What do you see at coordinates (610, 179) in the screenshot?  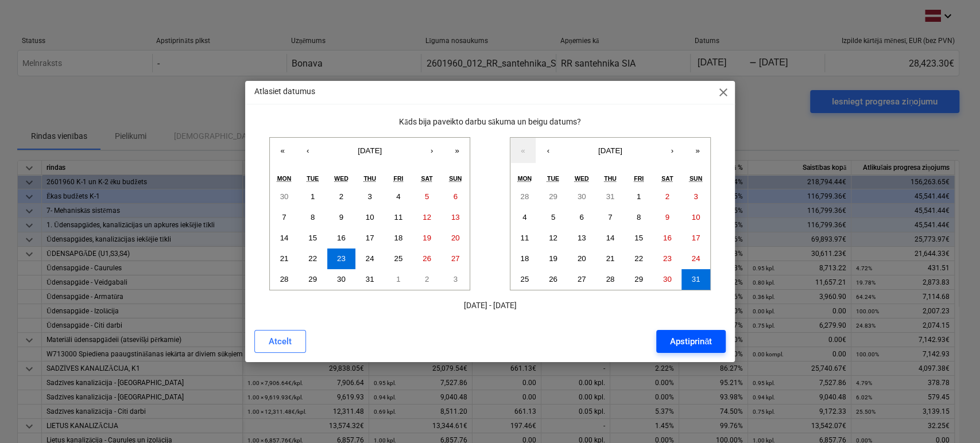 I see `abbr: Thursday` at bounding box center [610, 179].